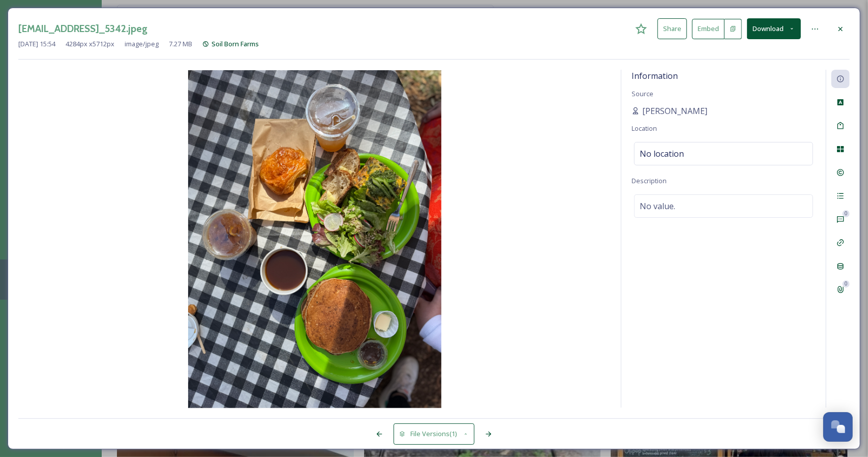 This screenshot has height=457, width=868. I want to click on button: Open Chat, so click(838, 427).